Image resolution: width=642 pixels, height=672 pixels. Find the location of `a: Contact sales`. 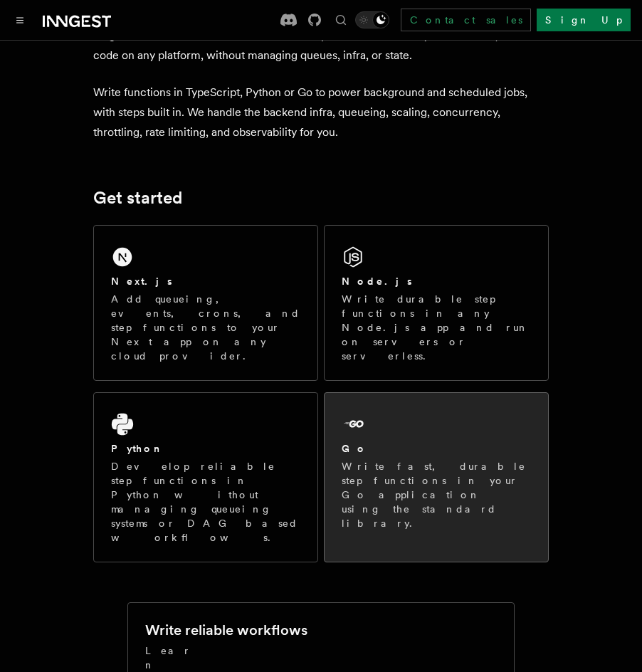

a: Contact sales is located at coordinates (466, 20).